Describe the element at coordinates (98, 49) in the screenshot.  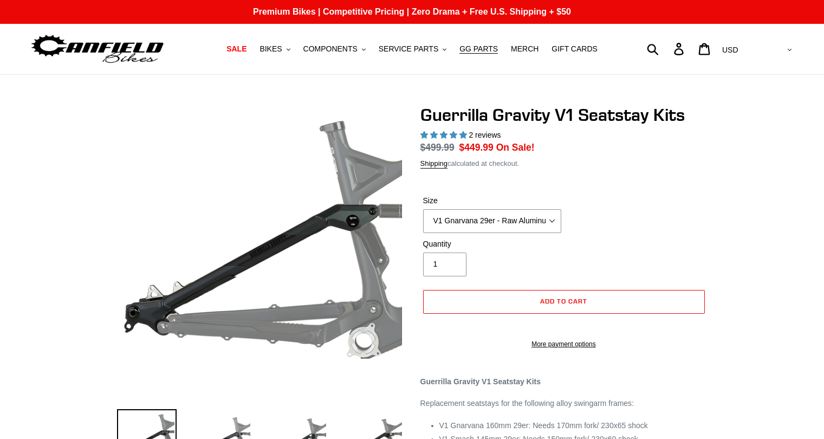
I see `img: Canfield Bikes` at that location.